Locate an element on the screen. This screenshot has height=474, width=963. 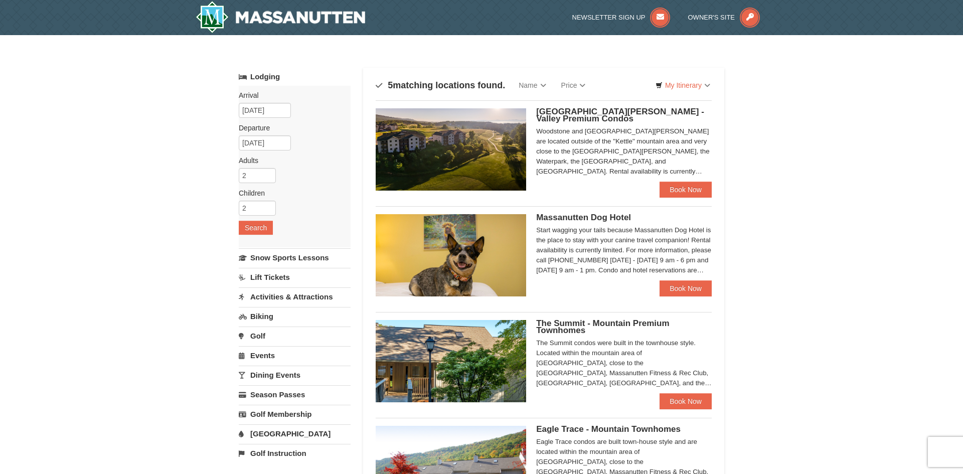
label: Departure is located at coordinates (291, 128).